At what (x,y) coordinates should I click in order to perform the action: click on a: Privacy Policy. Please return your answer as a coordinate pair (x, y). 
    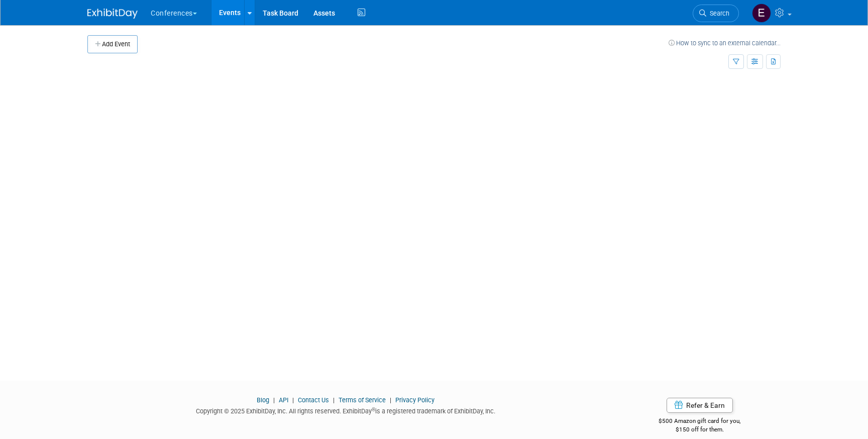
    Looking at the image, I should click on (415, 400).